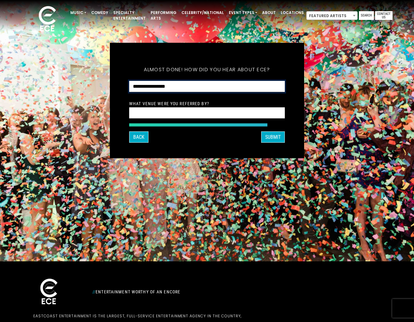  Describe the element at coordinates (100, 13) in the screenshot. I see `a: Comedy` at that location.